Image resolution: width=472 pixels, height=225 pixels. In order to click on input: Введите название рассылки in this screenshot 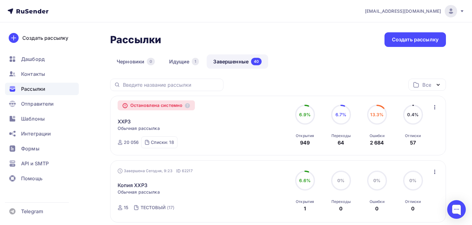, I will do `click(171, 85)`.